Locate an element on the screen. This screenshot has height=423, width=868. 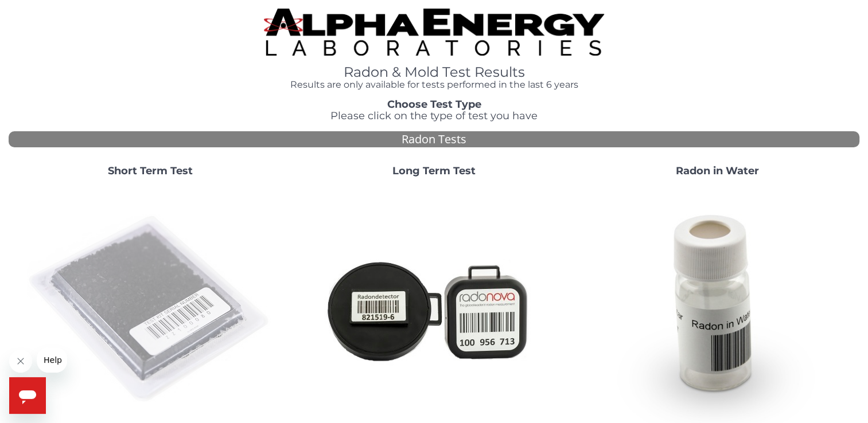
strong: Short Term Test is located at coordinates (151, 171).